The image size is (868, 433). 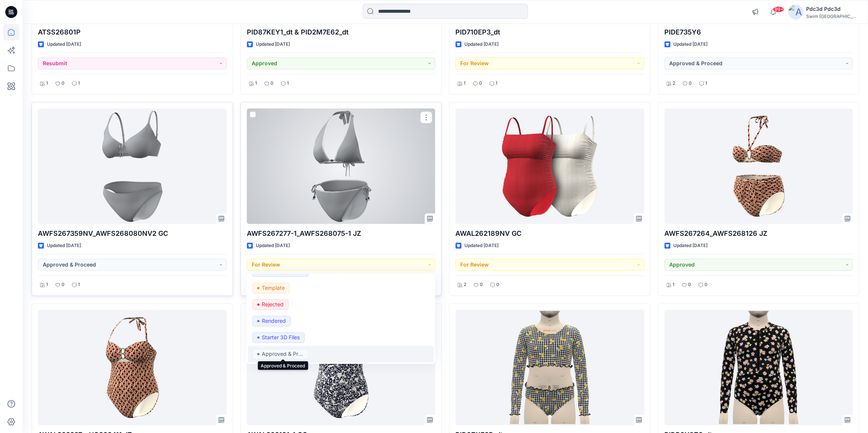 I want to click on a: AWFS267359NV_AWFS268080NV2 GC, so click(x=132, y=166).